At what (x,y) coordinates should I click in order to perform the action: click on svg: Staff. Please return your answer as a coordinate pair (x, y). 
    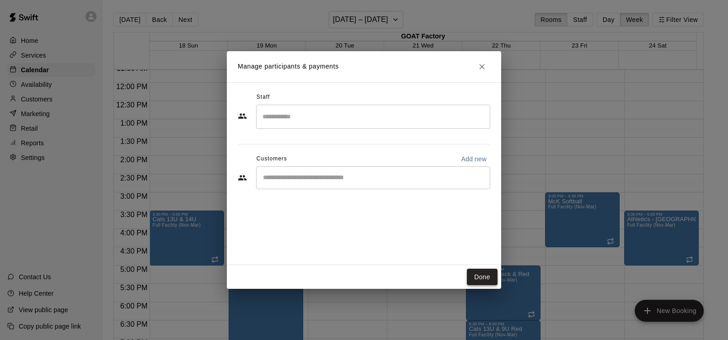
    Looking at the image, I should click on (242, 116).